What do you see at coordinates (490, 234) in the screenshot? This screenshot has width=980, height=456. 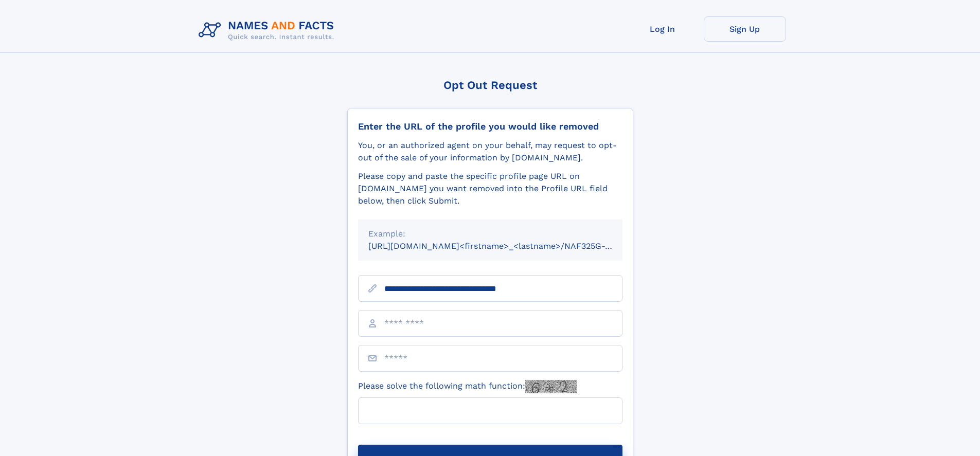 I see `div: Example:` at bounding box center [490, 234].